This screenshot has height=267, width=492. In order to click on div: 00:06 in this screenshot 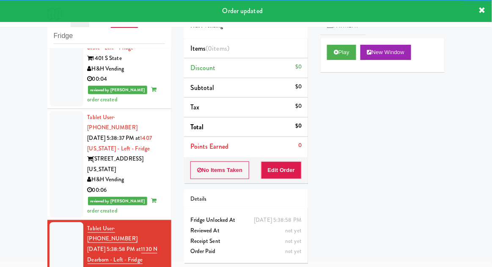, I will do `click(126, 190)`.